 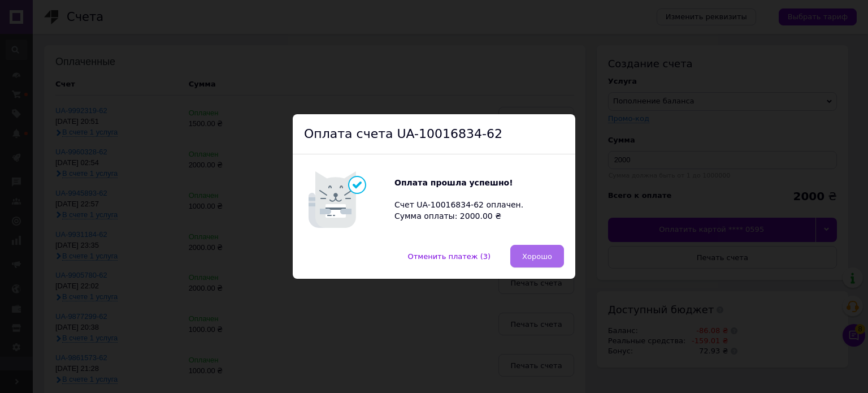 I want to click on button: Хорошо, so click(x=537, y=256).